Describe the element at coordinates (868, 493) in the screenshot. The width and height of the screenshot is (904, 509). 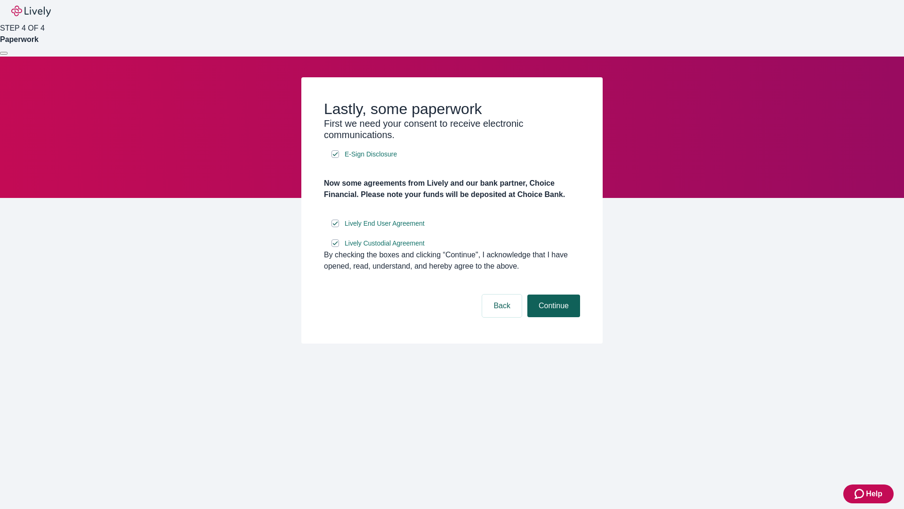
I see `button: Zendesk support iconHelp` at that location.